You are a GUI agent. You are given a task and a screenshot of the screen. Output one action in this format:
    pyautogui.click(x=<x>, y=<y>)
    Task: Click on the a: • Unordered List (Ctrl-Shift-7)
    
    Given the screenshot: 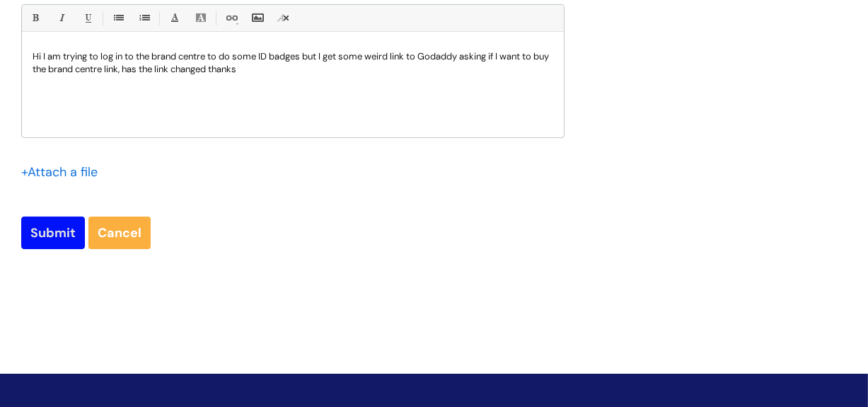 What is the action you would take?
    pyautogui.click(x=117, y=18)
    